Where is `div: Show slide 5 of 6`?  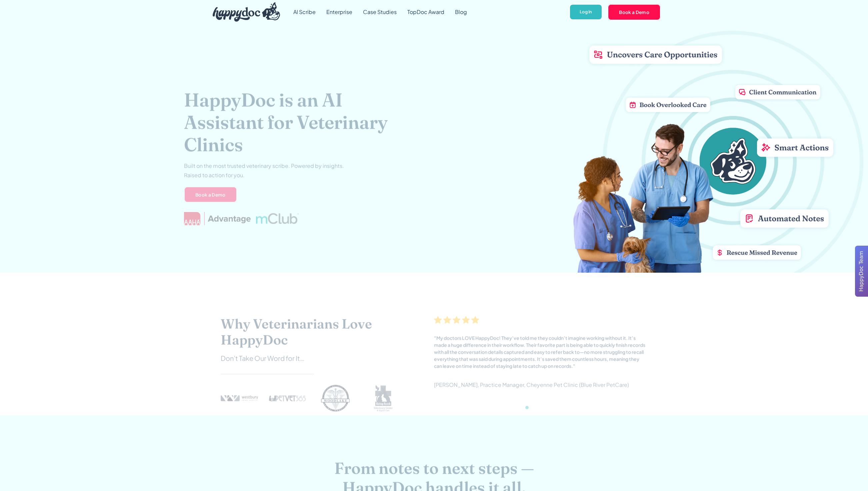
div: Show slide 5 of 6 is located at coordinates (549, 408).